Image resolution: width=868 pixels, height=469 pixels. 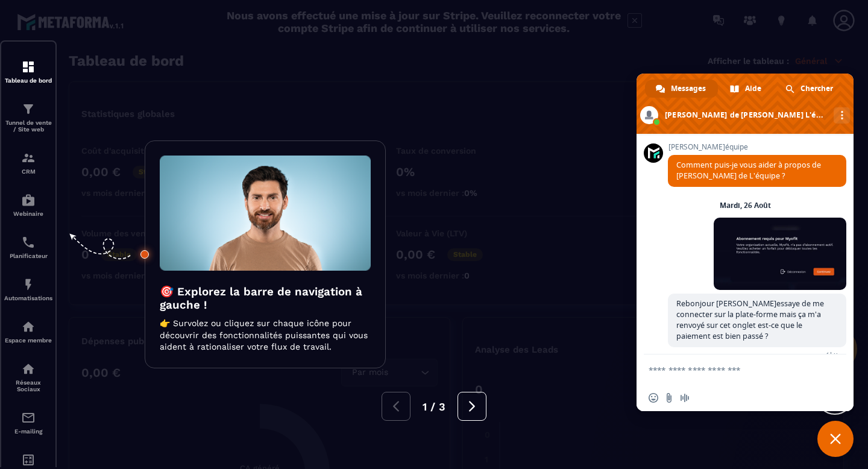 What do you see at coordinates (265, 213) in the screenshot?
I see `img: intro-image` at bounding box center [265, 213].